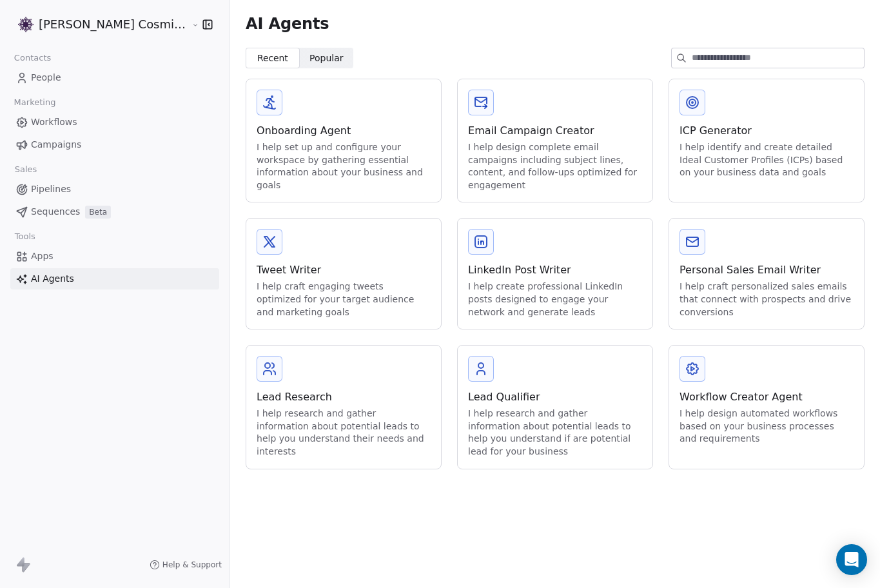 This screenshot has width=880, height=588. What do you see at coordinates (555, 432) in the screenshot?
I see `div: I help research and gather information about potential leads to help you understand if are potent...` at bounding box center [555, 432].